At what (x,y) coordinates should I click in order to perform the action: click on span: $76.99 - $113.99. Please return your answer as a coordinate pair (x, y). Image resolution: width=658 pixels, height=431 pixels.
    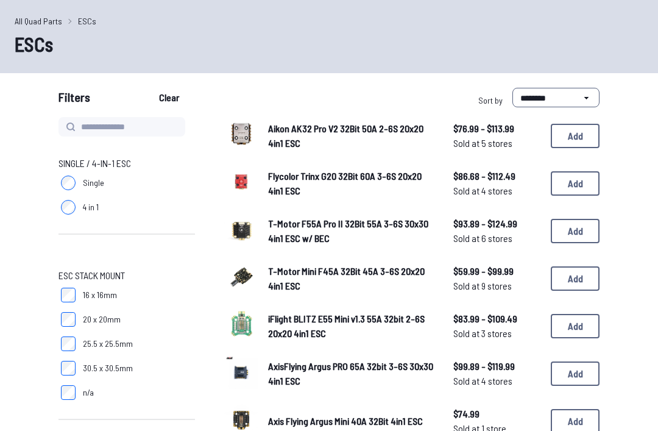
    Looking at the image, I should click on (498, 129).